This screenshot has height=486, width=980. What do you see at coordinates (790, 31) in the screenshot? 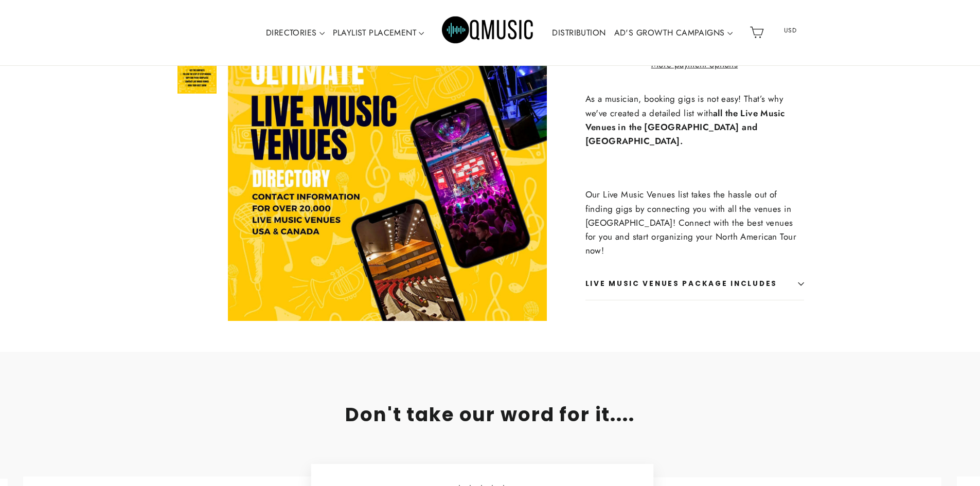
I see `span: USD` at bounding box center [790, 31].